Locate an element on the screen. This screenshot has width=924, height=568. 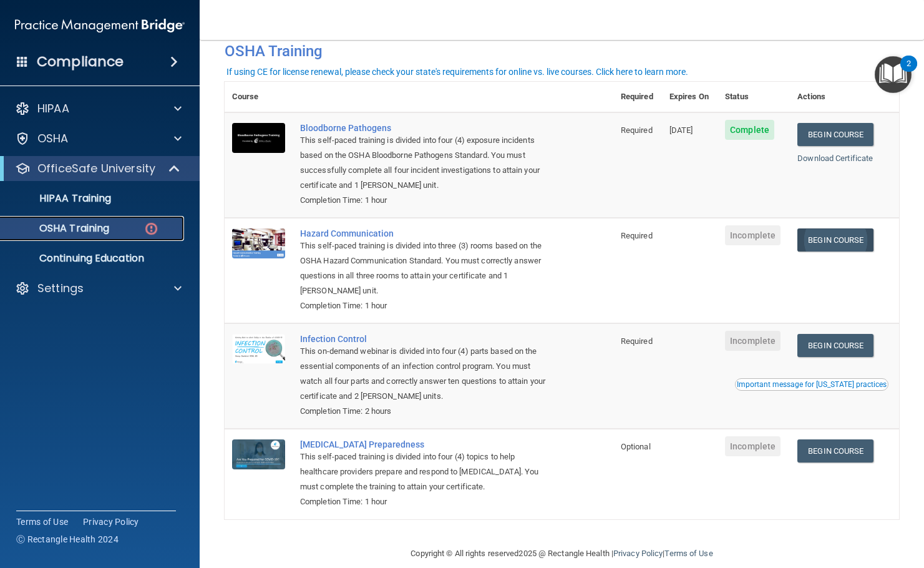
div: Hazard Communication is located at coordinates (426, 233).